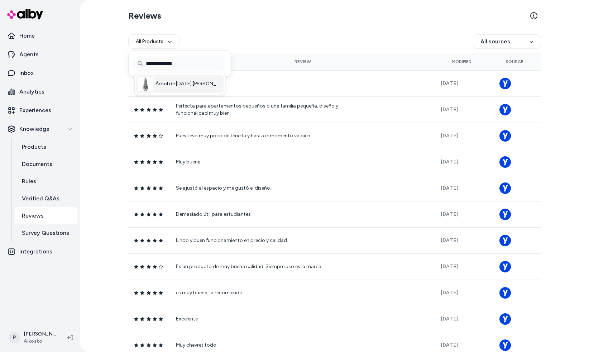  I want to click on p: Es un producto de muy buena calidad. Siempre uso esta marca., so click(266, 267).